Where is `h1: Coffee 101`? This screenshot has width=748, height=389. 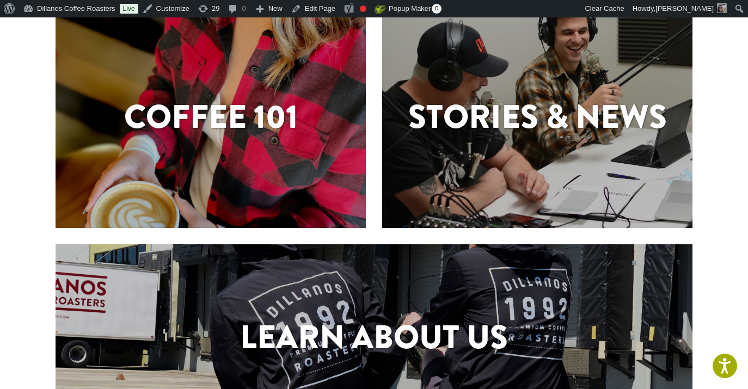 h1: Coffee 101 is located at coordinates (211, 117).